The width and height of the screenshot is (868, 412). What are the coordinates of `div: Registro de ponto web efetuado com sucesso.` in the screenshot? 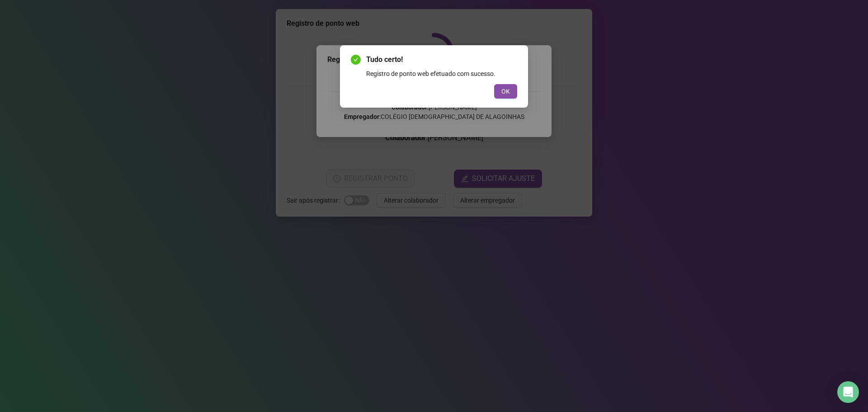 It's located at (441, 74).